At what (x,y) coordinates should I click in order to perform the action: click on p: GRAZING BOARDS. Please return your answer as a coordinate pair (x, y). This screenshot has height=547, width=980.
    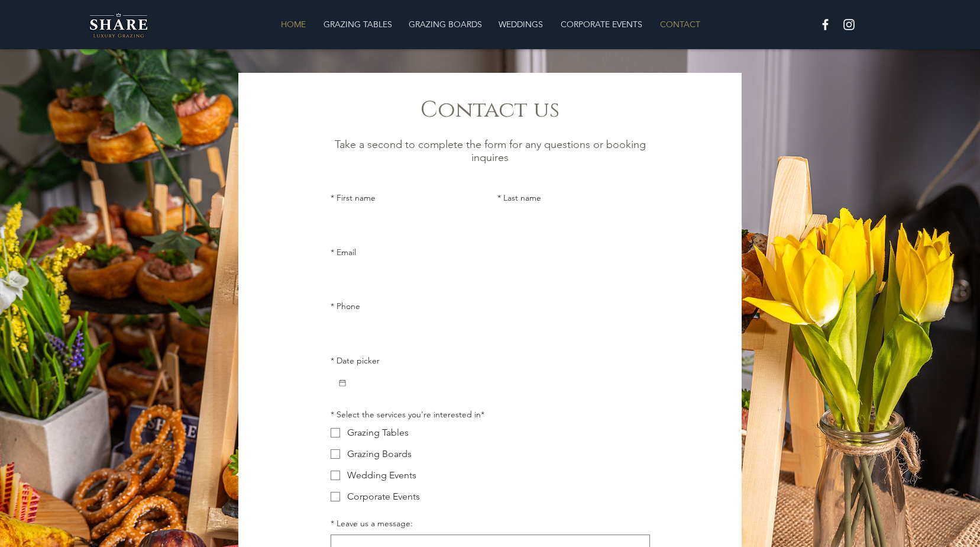
    Looking at the image, I should click on (445, 24).